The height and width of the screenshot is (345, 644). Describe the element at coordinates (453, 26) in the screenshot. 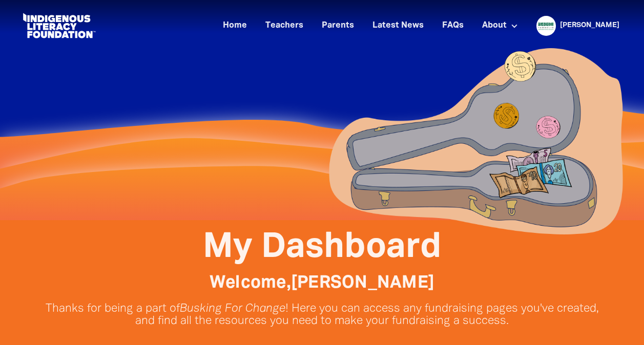

I see `a: FAQs` at that location.